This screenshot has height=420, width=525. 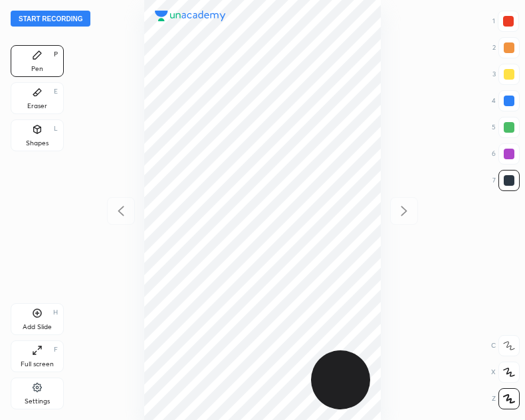 What do you see at coordinates (505, 346) in the screenshot?
I see `div: C` at bounding box center [505, 346].